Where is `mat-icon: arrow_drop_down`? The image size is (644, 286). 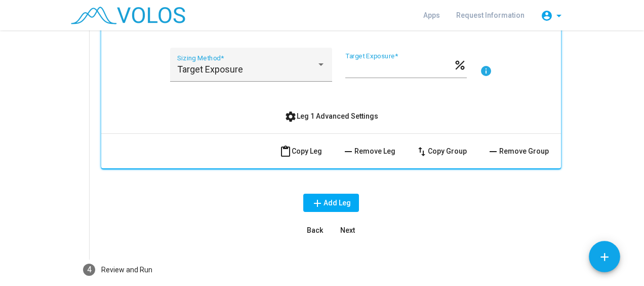 mat-icon: arrow_drop_down is located at coordinates (559, 16).